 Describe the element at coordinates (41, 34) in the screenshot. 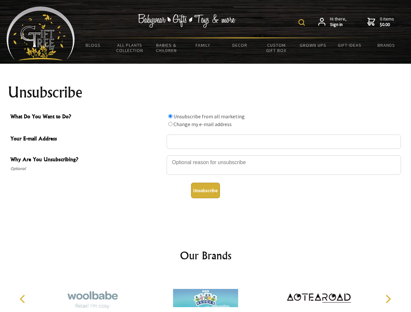

I see `img: Babyware - Gifts - Toys and more...` at that location.